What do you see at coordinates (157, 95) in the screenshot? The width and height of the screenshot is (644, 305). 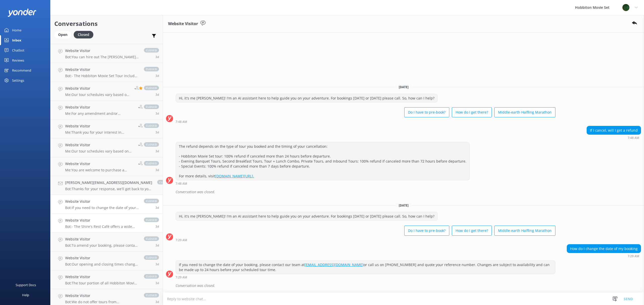 I see `span: Aug 24 2025 08:22am (UTC +12:00) Pacific/Auckland` at bounding box center [157, 95].